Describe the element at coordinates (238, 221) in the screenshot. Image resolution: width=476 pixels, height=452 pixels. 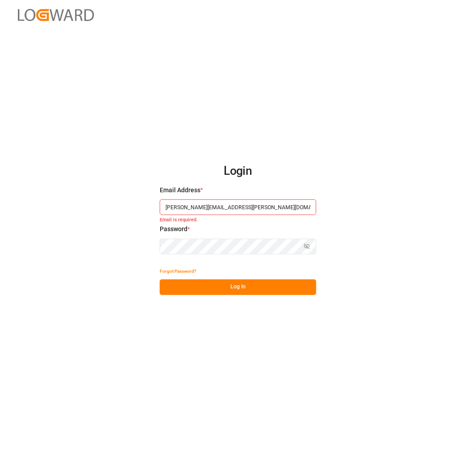
I see `small: Email is required.` at that location.